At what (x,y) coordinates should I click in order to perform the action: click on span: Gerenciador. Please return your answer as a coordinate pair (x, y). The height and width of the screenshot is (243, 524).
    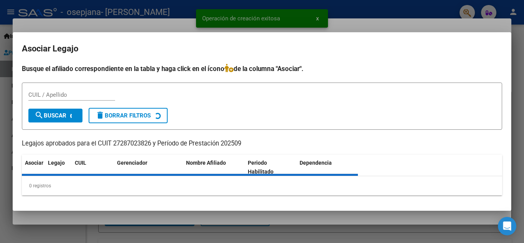
    Looking at the image, I should click on (132, 163).